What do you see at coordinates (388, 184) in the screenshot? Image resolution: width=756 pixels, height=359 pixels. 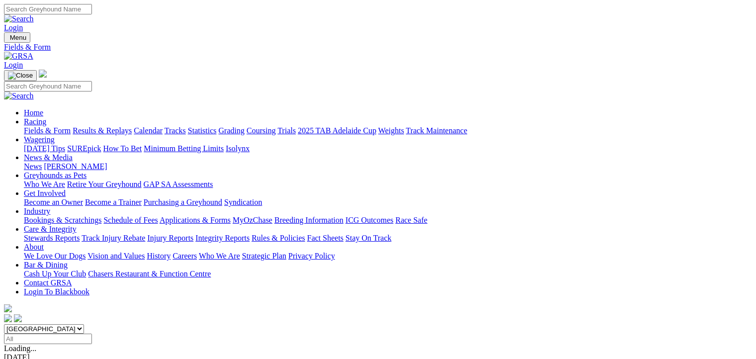 I see `div: Greyhounds as Pets` at bounding box center [388, 184].